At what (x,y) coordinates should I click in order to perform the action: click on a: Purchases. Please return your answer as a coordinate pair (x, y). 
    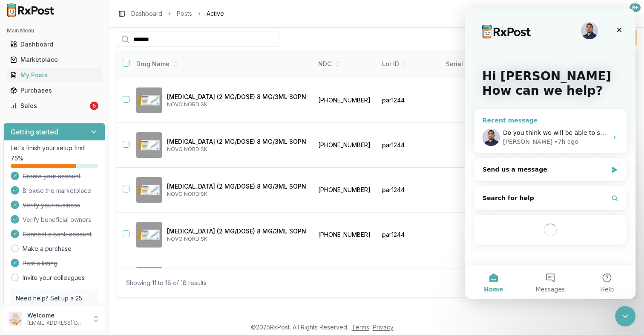
    Looking at the image, I should click on (54, 90).